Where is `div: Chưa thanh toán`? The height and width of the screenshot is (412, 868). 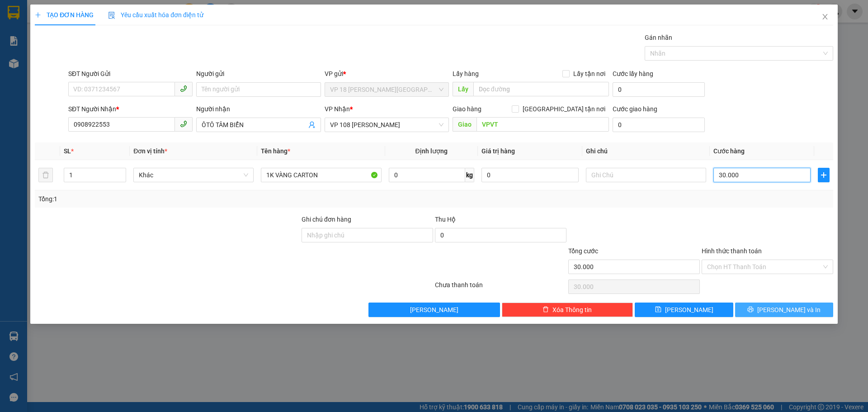
div: Chưa thanh toán is located at coordinates (500, 288).